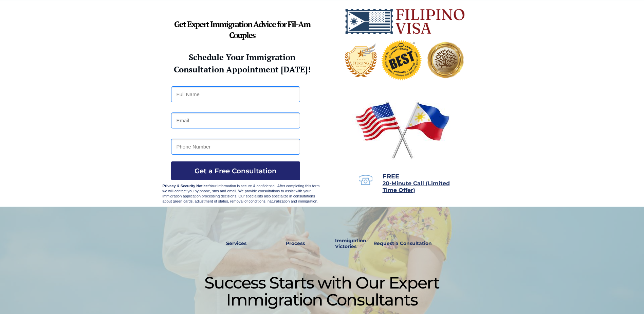 The image size is (644, 314). What do you see at coordinates (322, 291) in the screenshot?
I see `span: Success Starts with Our Expert Immigration Consultants` at bounding box center [322, 291].